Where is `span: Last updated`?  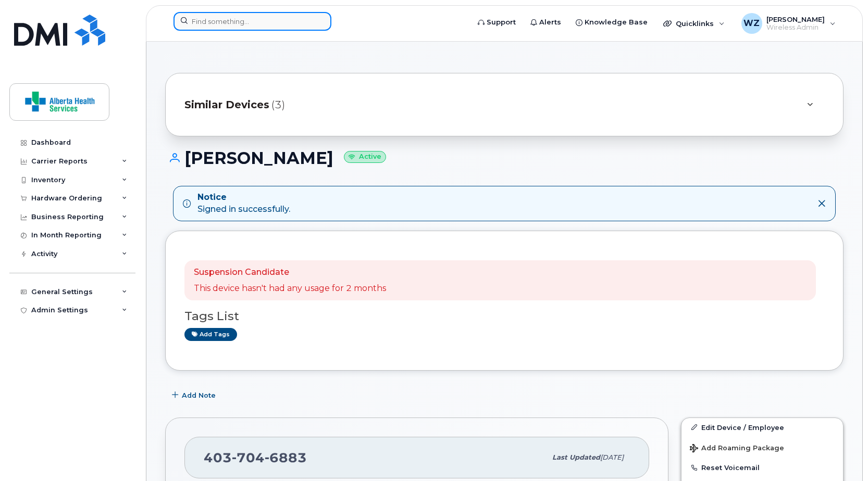
span: Last updated is located at coordinates (577, 457).